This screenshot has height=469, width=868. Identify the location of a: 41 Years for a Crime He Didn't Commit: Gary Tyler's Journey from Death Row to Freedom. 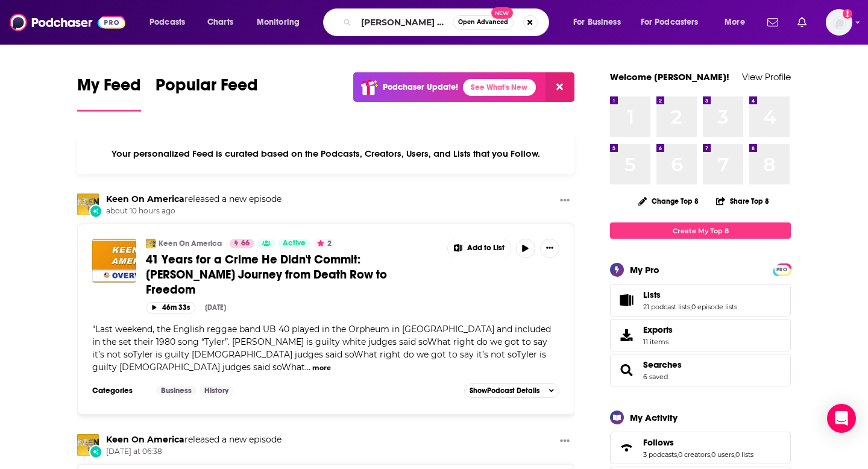
(114, 260).